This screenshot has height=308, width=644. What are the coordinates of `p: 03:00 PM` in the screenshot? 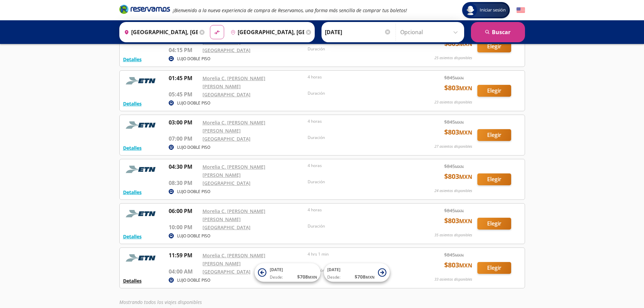 It's located at (184, 122).